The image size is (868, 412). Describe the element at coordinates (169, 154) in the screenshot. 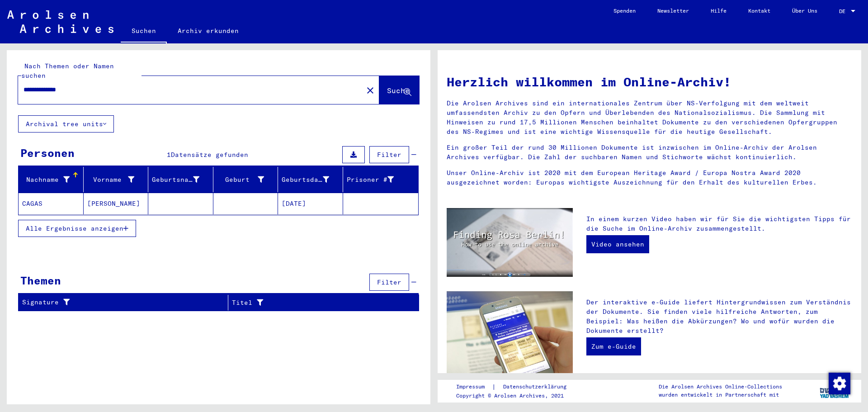

I see `span: 1` at that location.